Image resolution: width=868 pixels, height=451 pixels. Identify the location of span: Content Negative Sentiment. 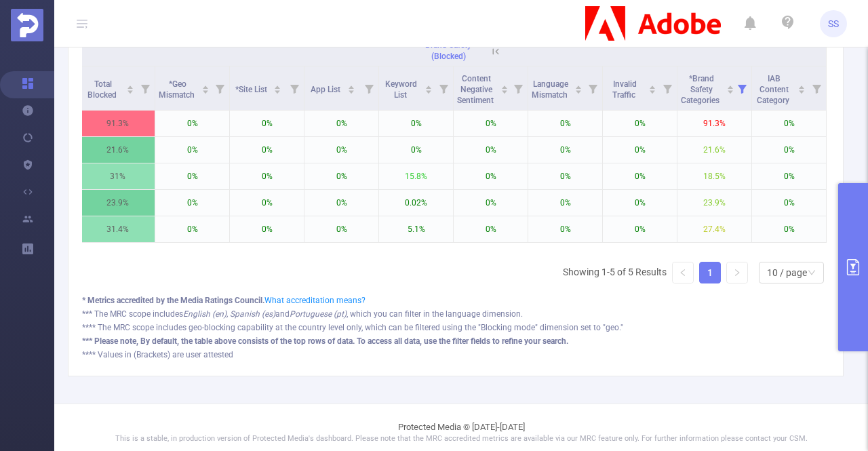
(476, 89).